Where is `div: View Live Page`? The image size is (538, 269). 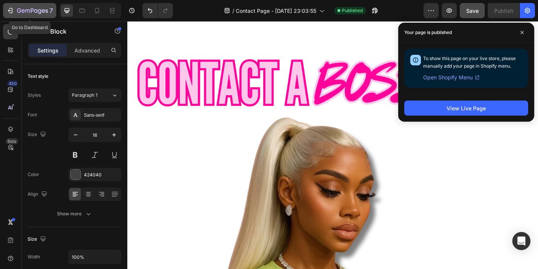
div: View Live Page is located at coordinates (466, 108).